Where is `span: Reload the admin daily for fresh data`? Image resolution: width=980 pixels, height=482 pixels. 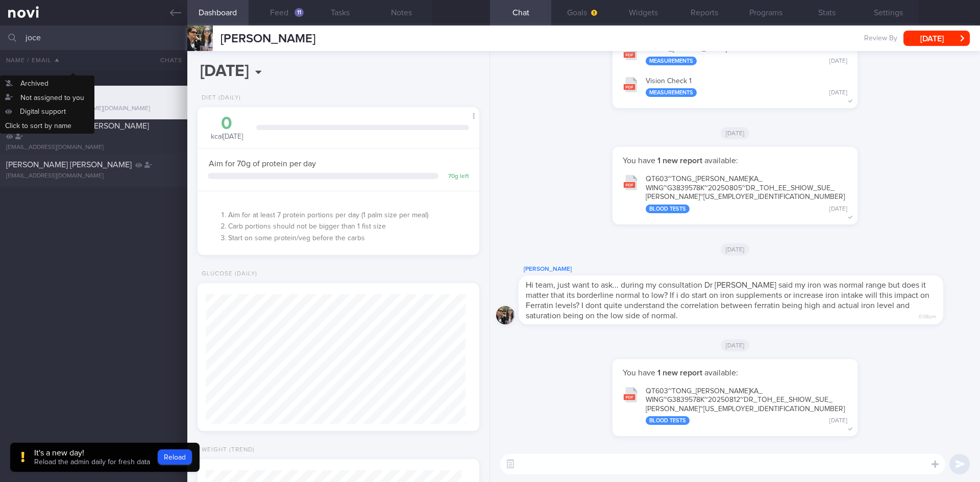 span: Reload the admin daily for fresh data is located at coordinates (92, 462).